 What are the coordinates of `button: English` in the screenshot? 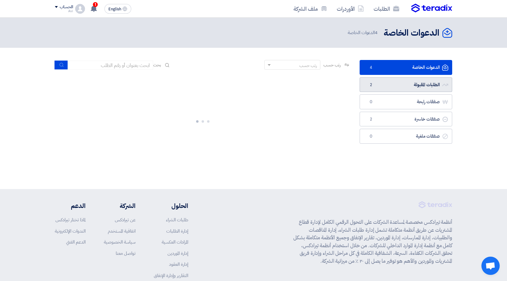 It's located at (118, 9).